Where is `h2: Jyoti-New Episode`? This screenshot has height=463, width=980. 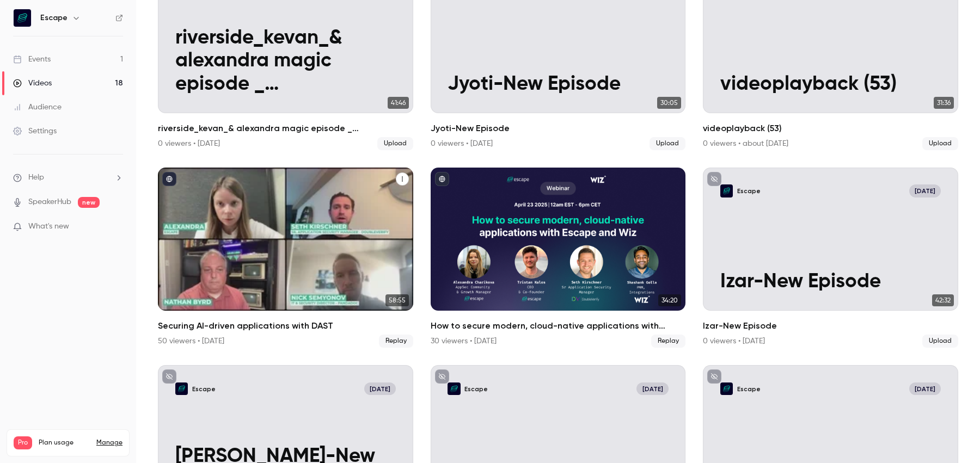 h2: Jyoti-New Episode is located at coordinates (558, 128).